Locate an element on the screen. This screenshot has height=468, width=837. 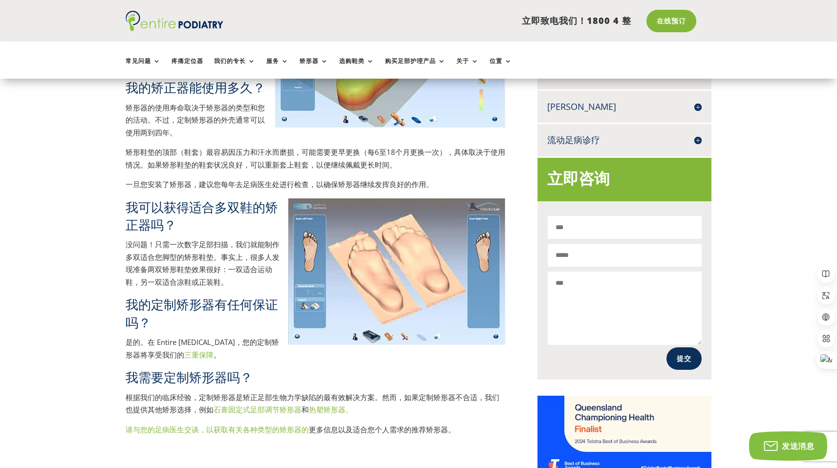
font: 石膏固定式足部调节矫形器 is located at coordinates (257, 409).